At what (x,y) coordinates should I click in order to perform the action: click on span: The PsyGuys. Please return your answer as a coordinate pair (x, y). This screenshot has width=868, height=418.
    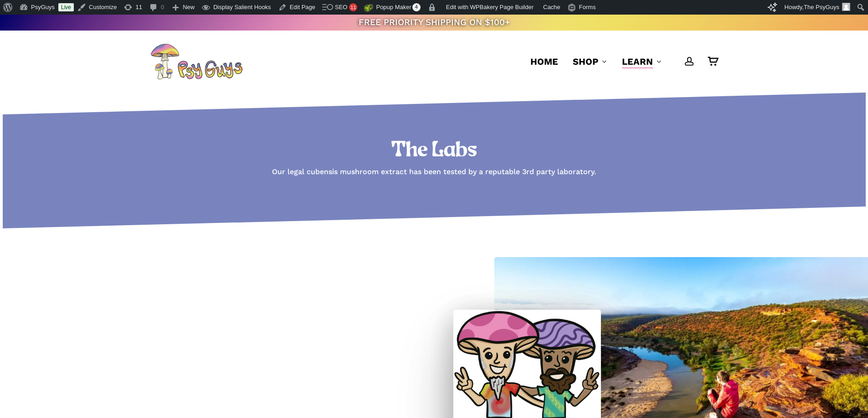
    Looking at the image, I should click on (821, 7).